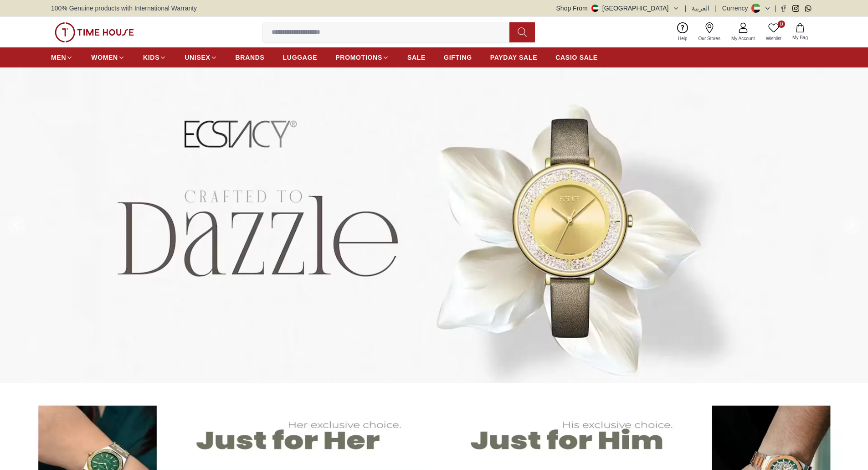 The width and height of the screenshot is (868, 470). What do you see at coordinates (700, 8) in the screenshot?
I see `span: العربية` at bounding box center [700, 8].